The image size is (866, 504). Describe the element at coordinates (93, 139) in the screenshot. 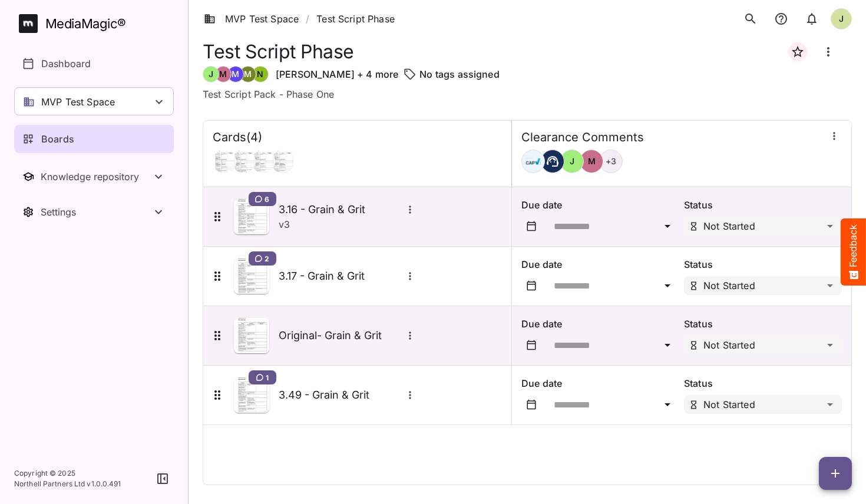

I see `a: Boards` at that location.